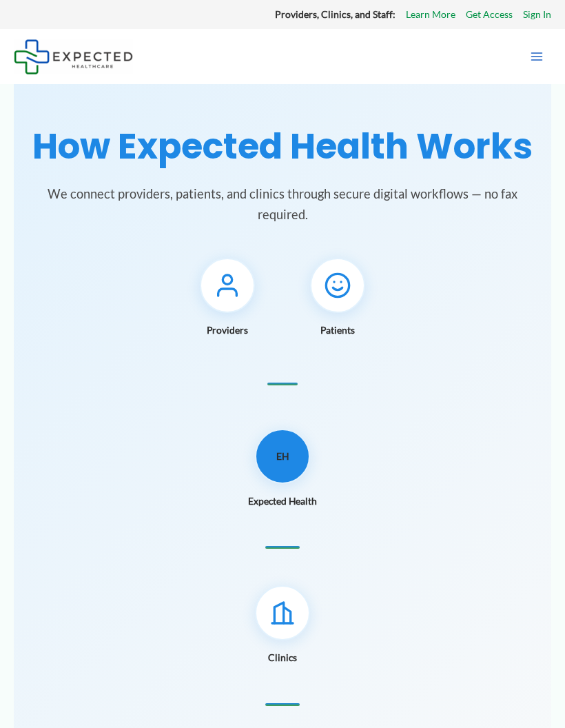 Image resolution: width=565 pixels, height=728 pixels. What do you see at coordinates (282, 502) in the screenshot?
I see `span: Expected Health` at bounding box center [282, 502].